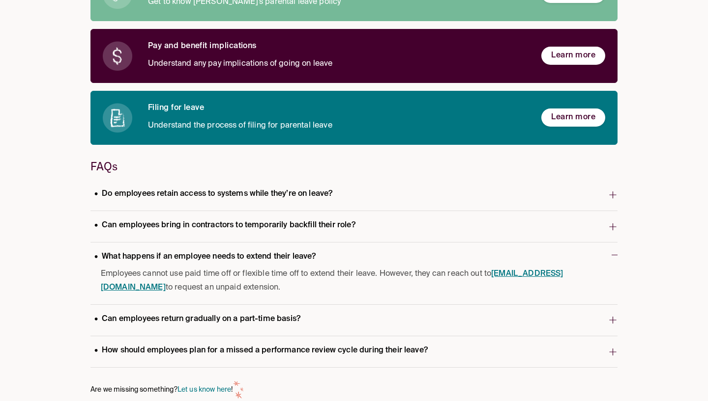 This screenshot has width=708, height=401. I want to click on button: What happens if an employee needs to extend their leave?, so click(354, 255).